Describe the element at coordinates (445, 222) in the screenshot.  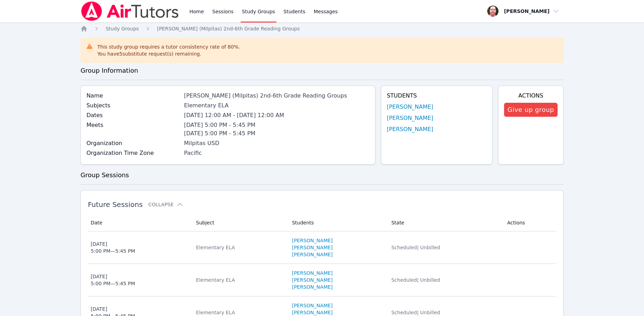
I see `th: State` at that location.